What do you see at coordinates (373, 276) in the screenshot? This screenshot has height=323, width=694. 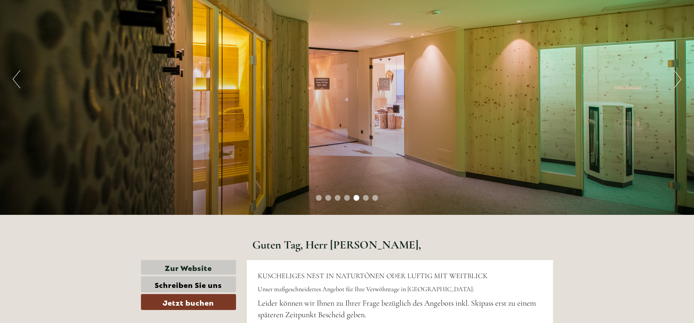 I see `span: KUSCHELIGES NEST IN NATURTÖNEN ODER LUFTIG MIT WEITBLICK` at bounding box center [373, 276].